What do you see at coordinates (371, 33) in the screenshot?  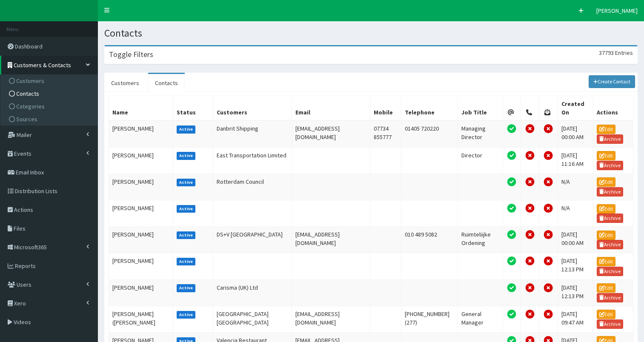 I see `h1: Contacts` at bounding box center [371, 33].